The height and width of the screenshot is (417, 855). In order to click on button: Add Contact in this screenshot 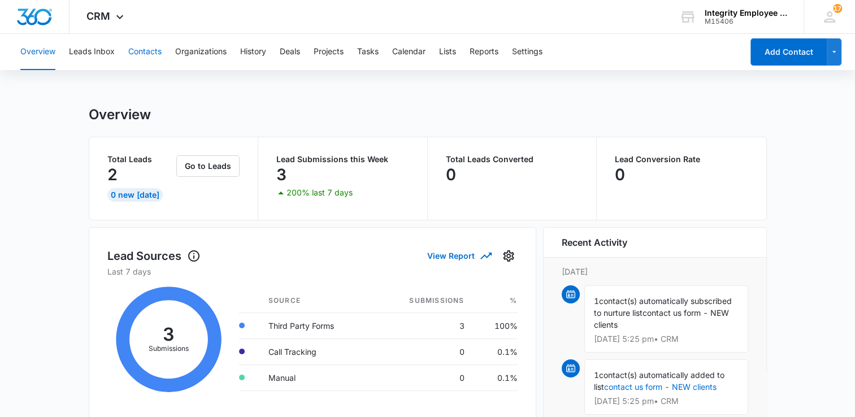, I will do `click(789, 52)`.